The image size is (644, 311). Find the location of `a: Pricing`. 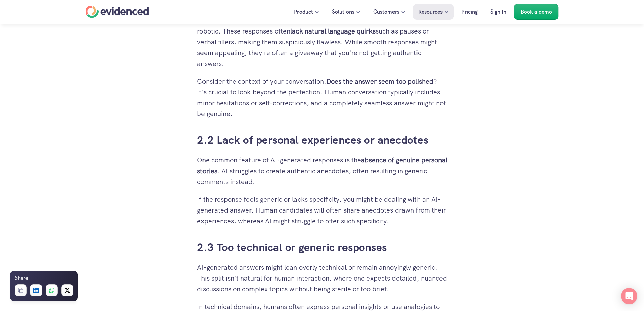

a: Pricing is located at coordinates (469, 12).